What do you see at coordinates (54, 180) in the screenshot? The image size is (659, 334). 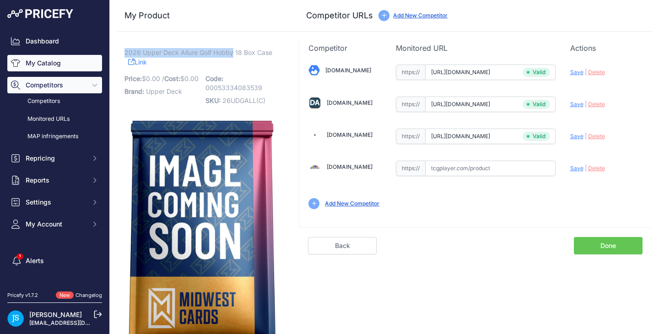 I see `button: Reports` at bounding box center [54, 180].